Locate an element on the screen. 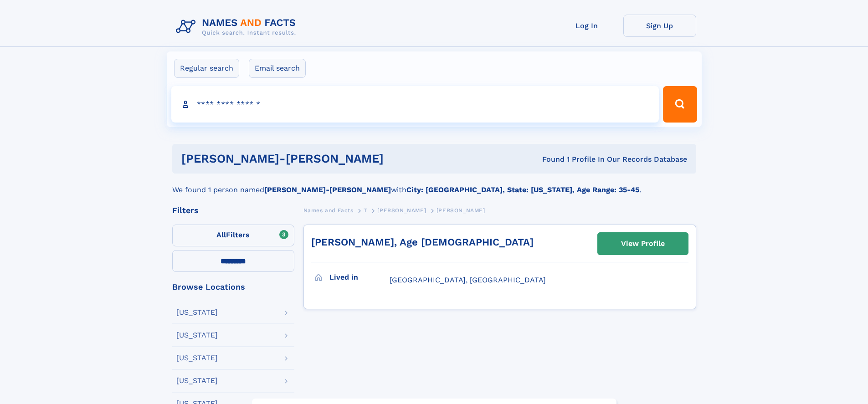  button: Search Button is located at coordinates (680, 105).